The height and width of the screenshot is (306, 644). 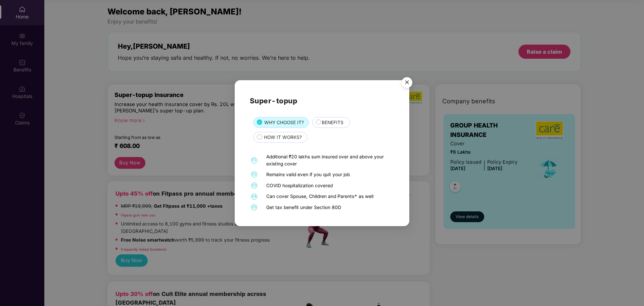 I want to click on div: COVID hospitalization covered, so click(x=329, y=186).